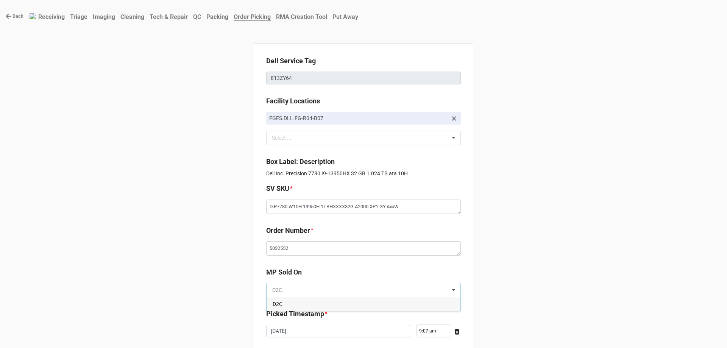 This screenshot has width=727, height=348. I want to click on b: QC, so click(197, 17).